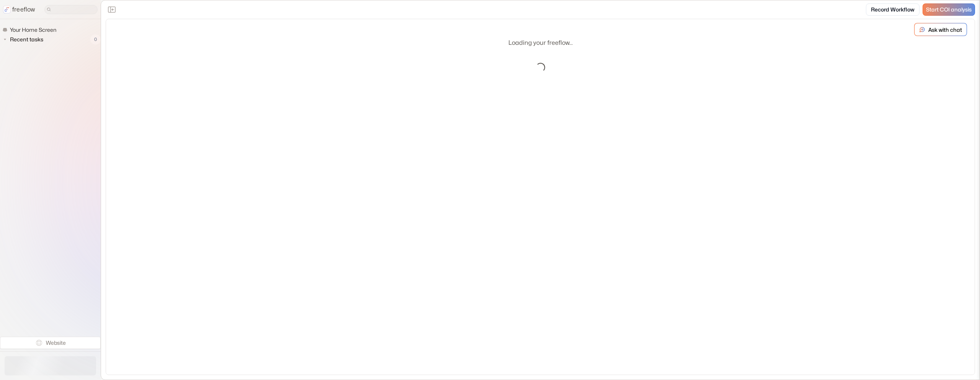 The width and height of the screenshot is (980, 380). Describe the element at coordinates (24, 40) in the screenshot. I see `button: Recent tasks` at that location.